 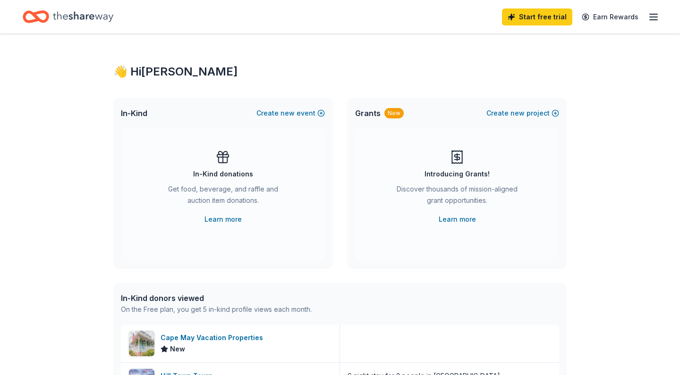 What do you see at coordinates (457, 197) in the screenshot?
I see `div: Discover thousands of mission-aligned grant opportunities.` at bounding box center [457, 197].